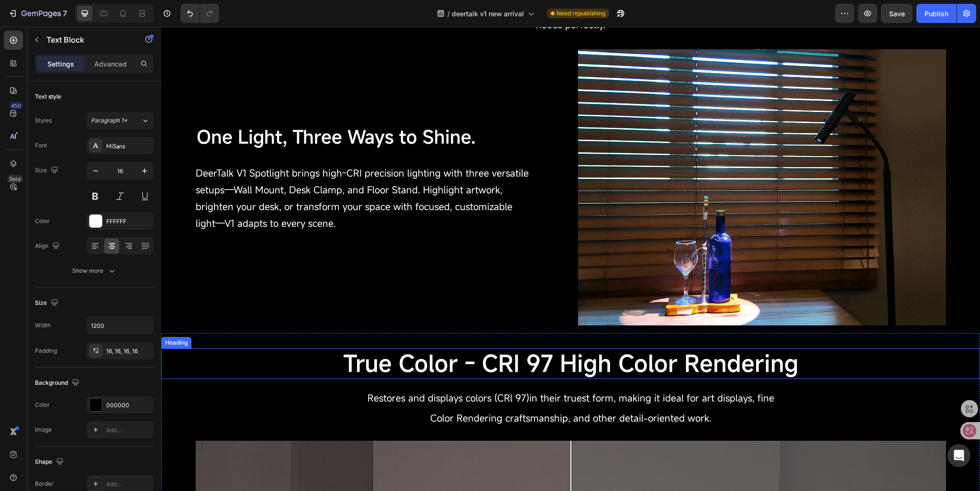  I want to click on button: Save, so click(896, 14).